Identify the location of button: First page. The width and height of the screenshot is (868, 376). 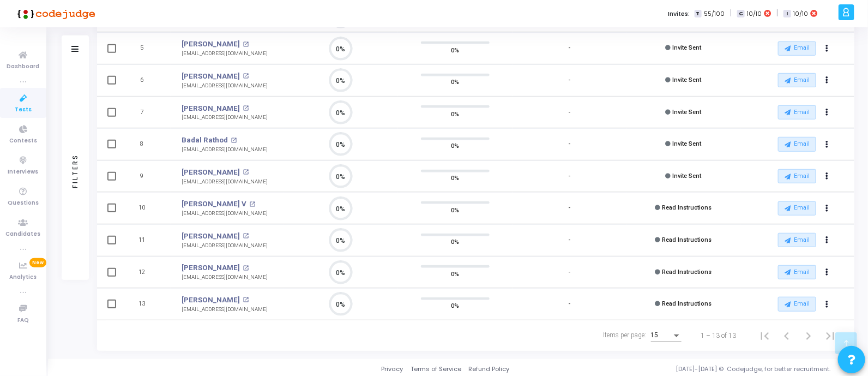
(765, 336).